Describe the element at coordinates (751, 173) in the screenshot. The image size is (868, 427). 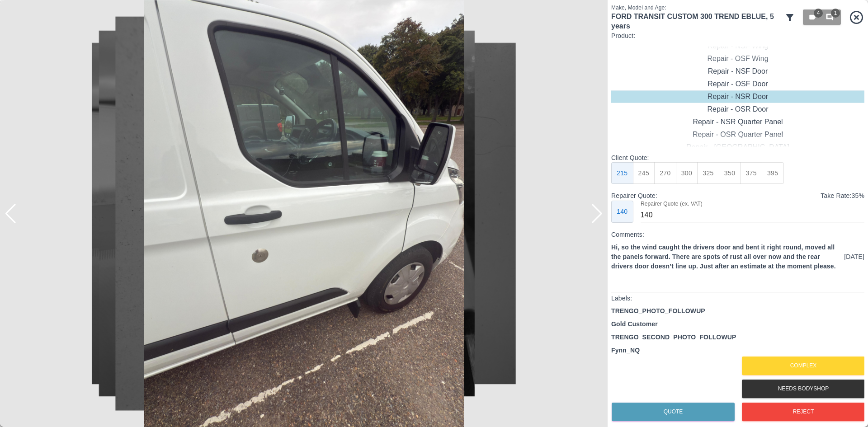
I see `button: 375` at that location.